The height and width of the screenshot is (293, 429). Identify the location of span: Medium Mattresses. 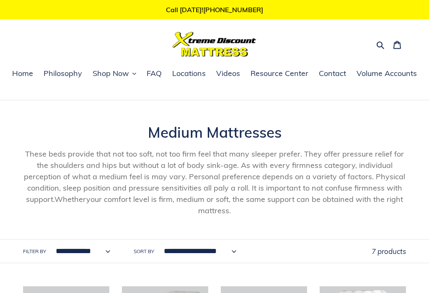
(215, 132).